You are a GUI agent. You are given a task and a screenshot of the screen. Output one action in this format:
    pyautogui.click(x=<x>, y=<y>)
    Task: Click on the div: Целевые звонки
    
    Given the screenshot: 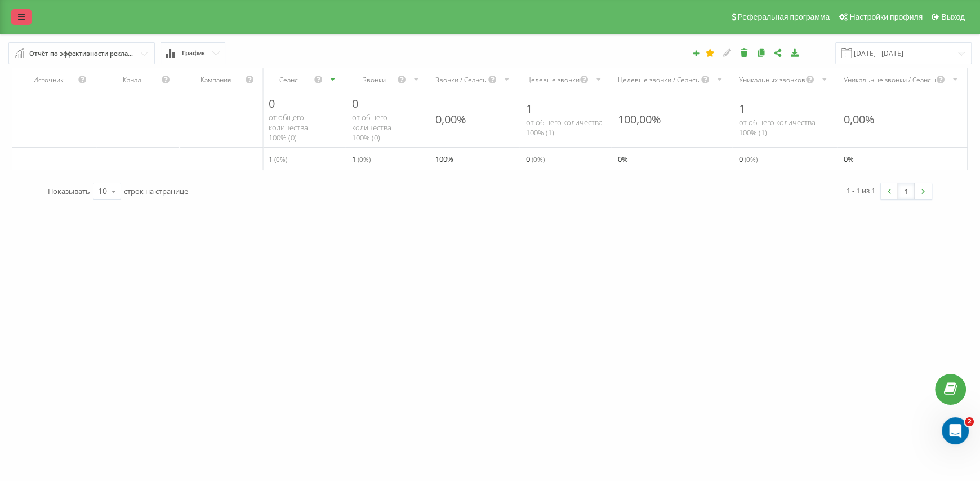 What is the action you would take?
    pyautogui.click(x=552, y=79)
    